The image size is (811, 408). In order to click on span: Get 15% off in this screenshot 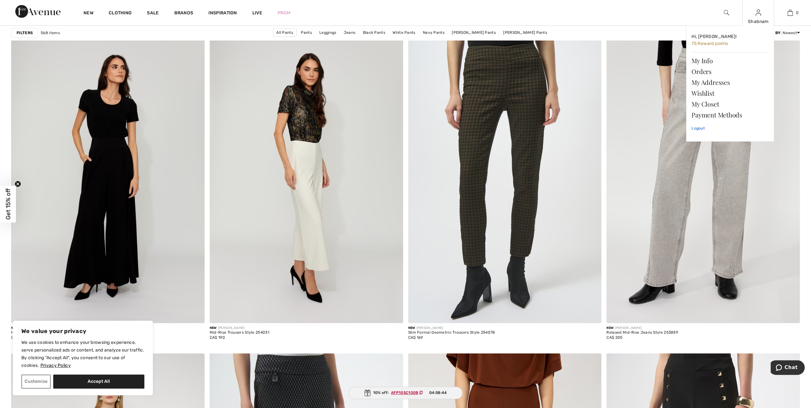, I will do `click(8, 204)`.